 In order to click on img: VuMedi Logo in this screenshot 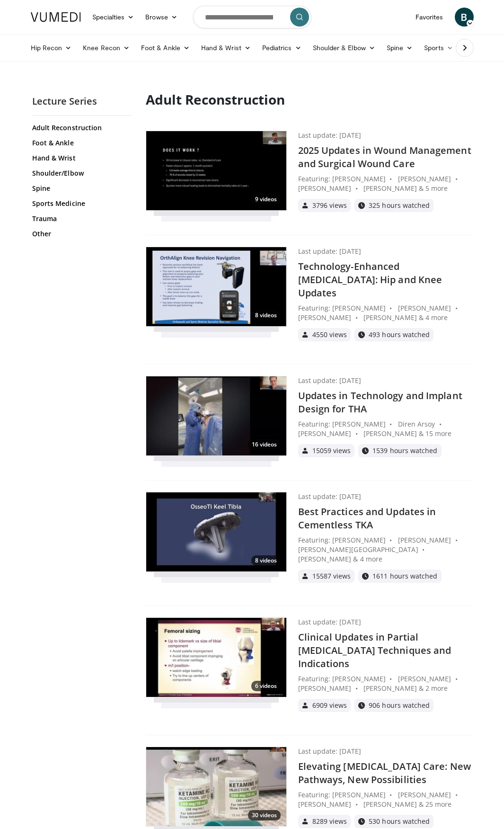, I will do `click(56, 17)`.